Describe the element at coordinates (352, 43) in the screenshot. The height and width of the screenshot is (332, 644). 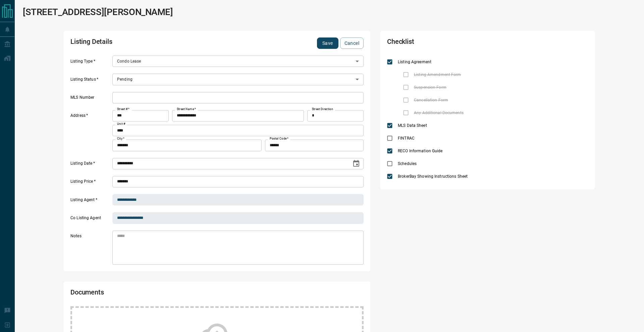
I see `button: Cancel` at that location.